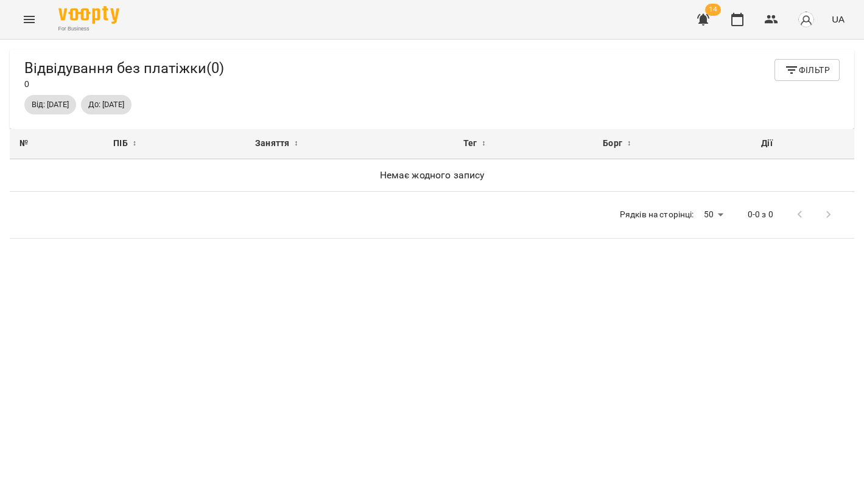  What do you see at coordinates (761, 215) in the screenshot?
I see `p: 0-0 з 0` at bounding box center [761, 215].